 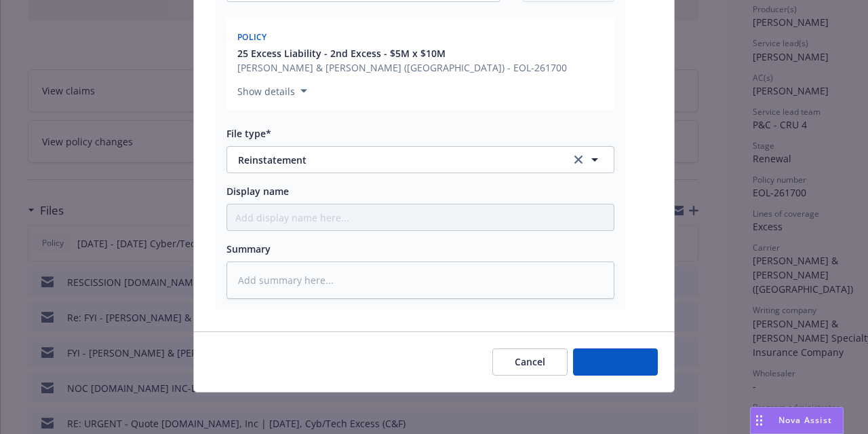 I want to click on span: Summary, so click(x=248, y=248).